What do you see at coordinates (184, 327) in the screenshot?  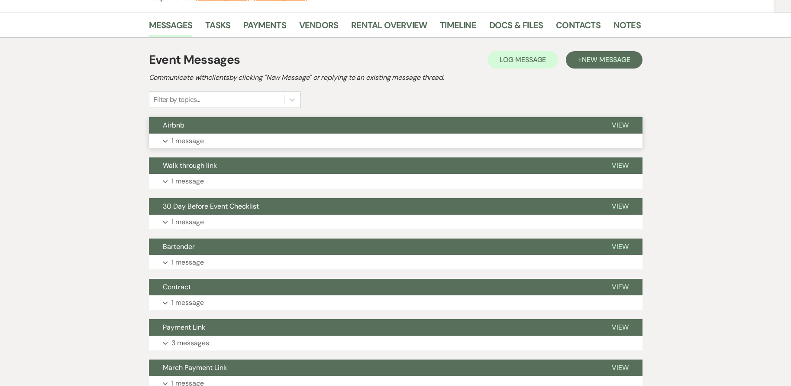 I see `span: Payment Link` at bounding box center [184, 327].